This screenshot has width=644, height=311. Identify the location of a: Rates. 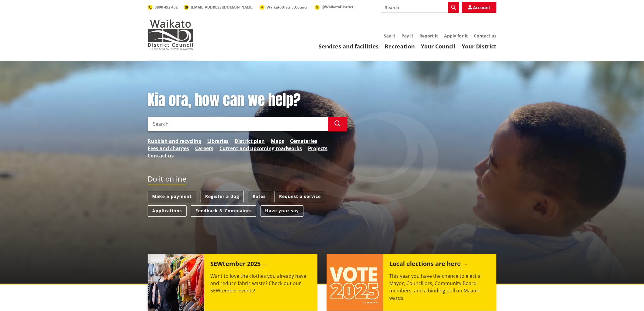
(259, 196).